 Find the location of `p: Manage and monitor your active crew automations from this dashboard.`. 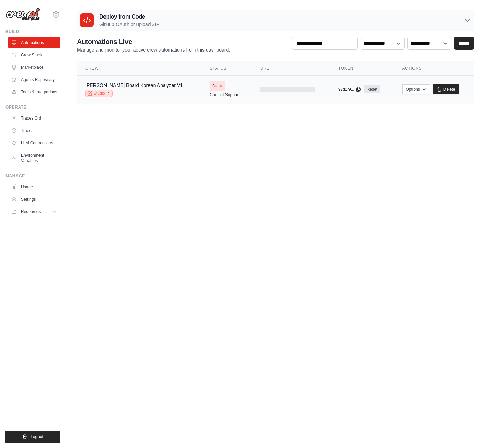

p: Manage and monitor your active crew automations from this dashboard. is located at coordinates (154, 50).